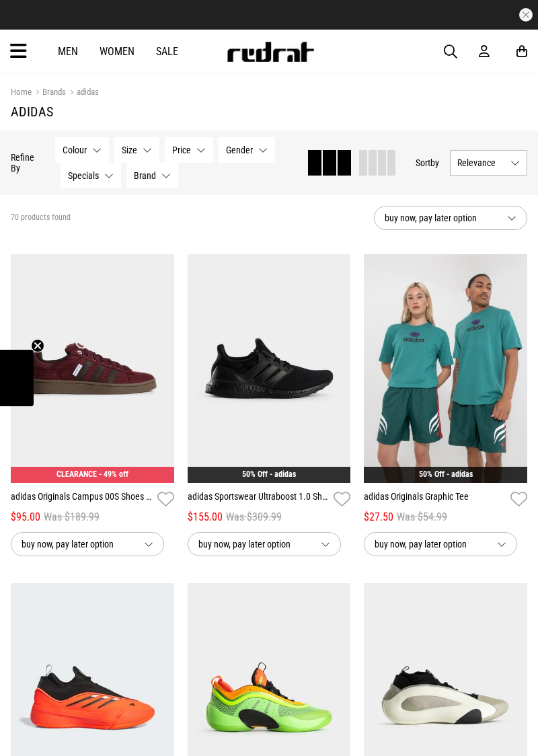  Describe the element at coordinates (379, 517) in the screenshot. I see `span: $27.50` at that location.